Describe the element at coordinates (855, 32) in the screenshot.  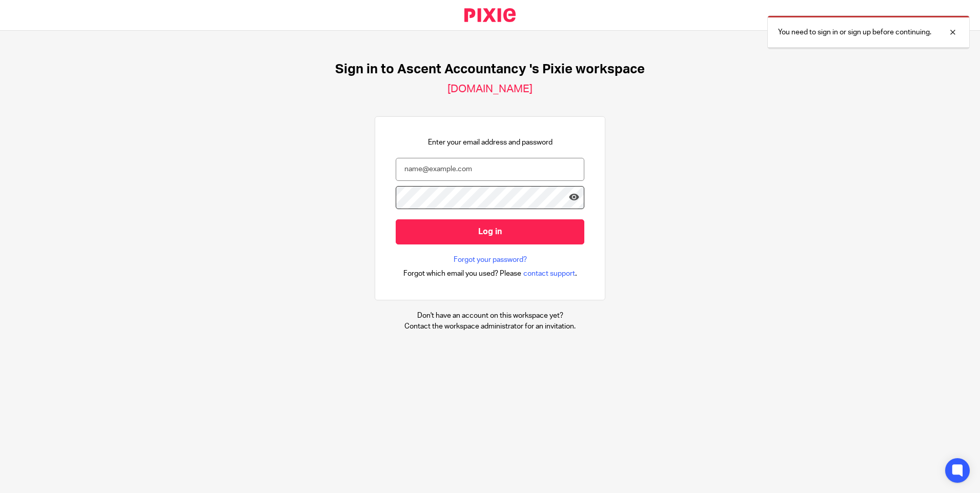
I see `p: You need to sign in or sign up before continuing.` at that location.